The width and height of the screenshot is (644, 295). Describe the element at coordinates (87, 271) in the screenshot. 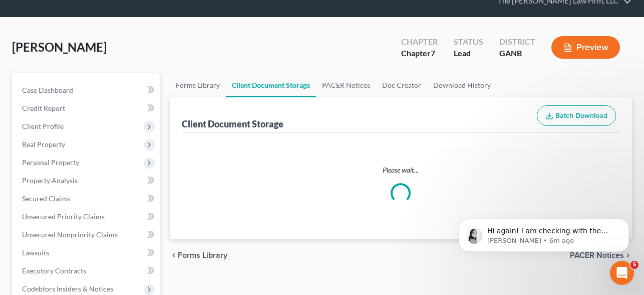

I see `a: Executory Contracts` at that location.